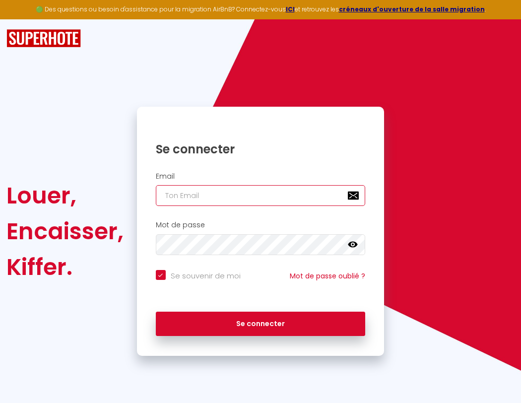 The image size is (521, 403). Describe the element at coordinates (412, 9) in the screenshot. I see `a: créneaux d'ouverture de la salle migration` at that location.